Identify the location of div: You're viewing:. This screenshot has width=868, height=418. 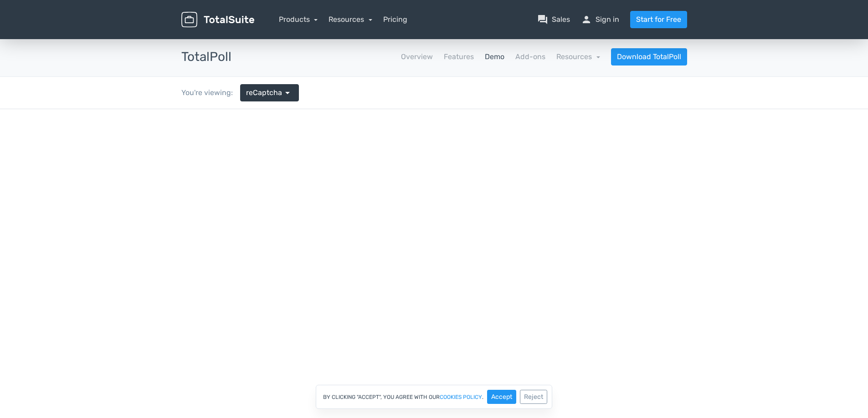
(210, 93).